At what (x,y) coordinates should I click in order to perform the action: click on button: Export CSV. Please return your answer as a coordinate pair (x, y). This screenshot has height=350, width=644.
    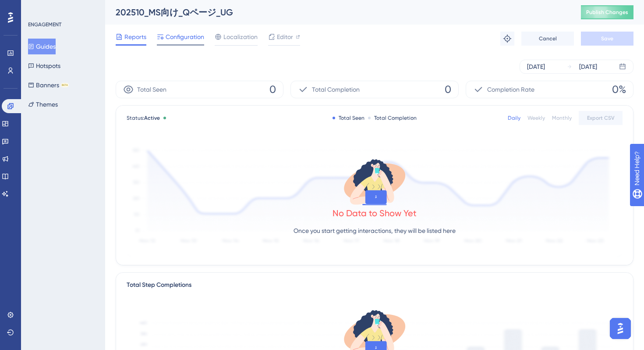
    Looking at the image, I should click on (601, 118).